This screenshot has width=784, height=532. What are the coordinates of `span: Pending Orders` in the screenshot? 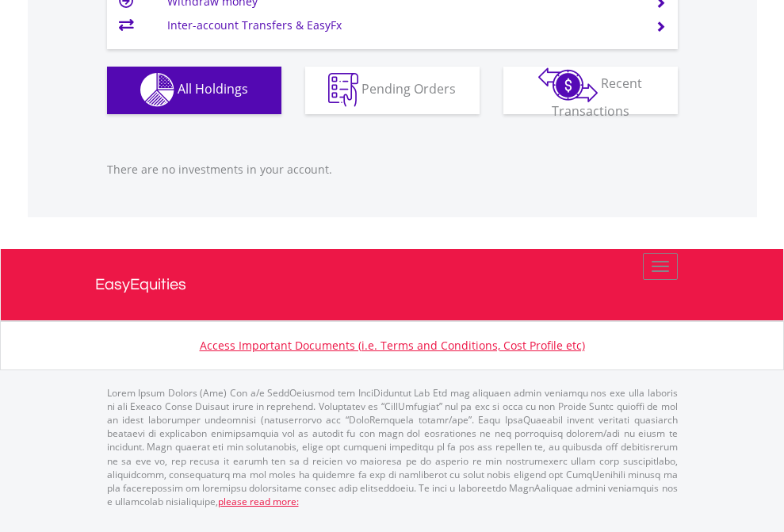 It's located at (408, 89).